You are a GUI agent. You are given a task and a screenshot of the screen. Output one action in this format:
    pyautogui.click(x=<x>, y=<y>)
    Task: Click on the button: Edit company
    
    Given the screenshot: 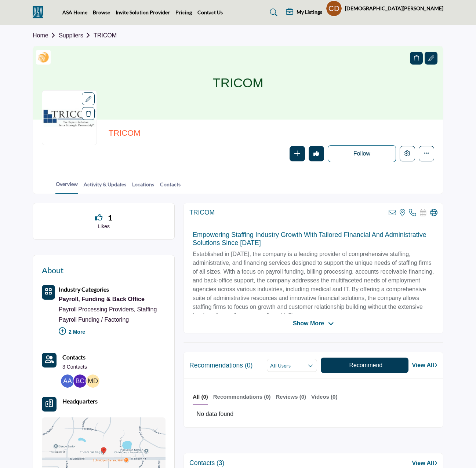 What is the action you would take?
    pyautogui.click(x=407, y=154)
    